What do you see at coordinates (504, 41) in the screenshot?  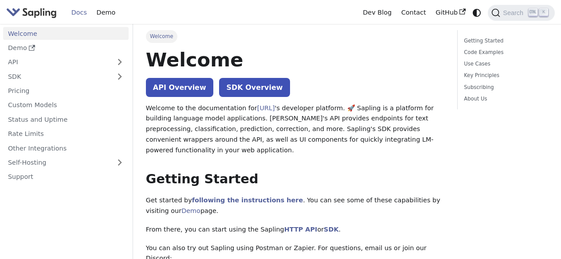 I see `a: Getting Started` at bounding box center [504, 41].